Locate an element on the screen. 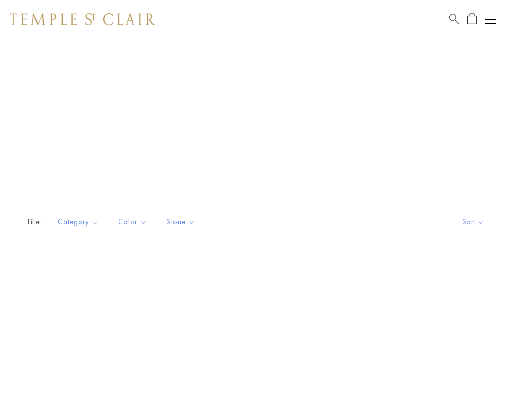  button: Show sort by is located at coordinates (473, 222).